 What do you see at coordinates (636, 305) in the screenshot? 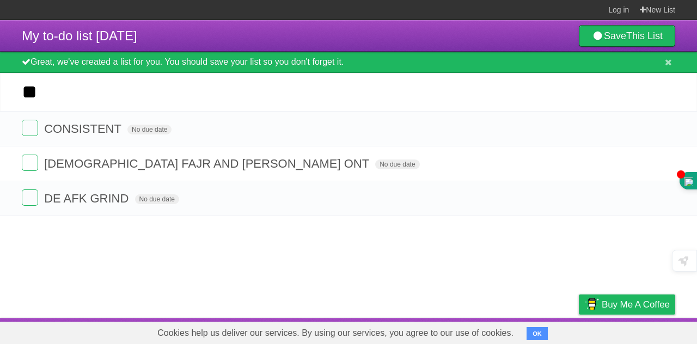
I see `span: Buy me a coffee` at bounding box center [636, 305].